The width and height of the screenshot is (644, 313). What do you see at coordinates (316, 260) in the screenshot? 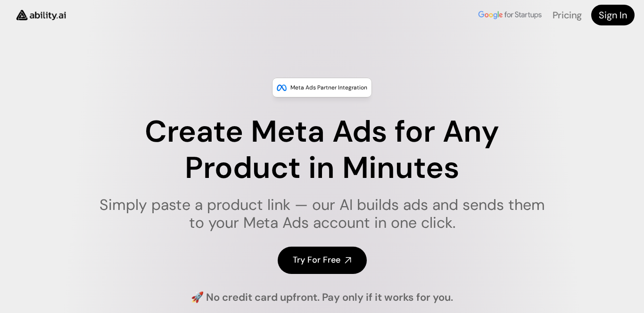
I see `h4: Try For Free` at bounding box center [316, 260].